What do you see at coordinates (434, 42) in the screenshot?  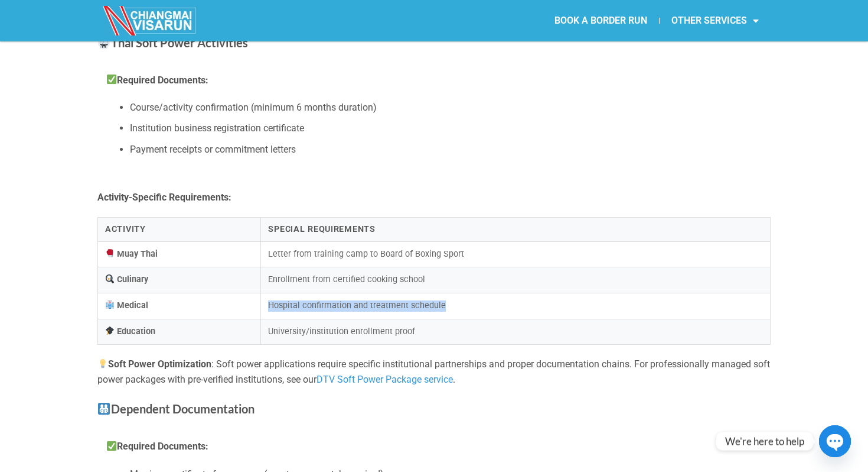 I see `h3: Thai Soft Power Activities` at bounding box center [434, 42].